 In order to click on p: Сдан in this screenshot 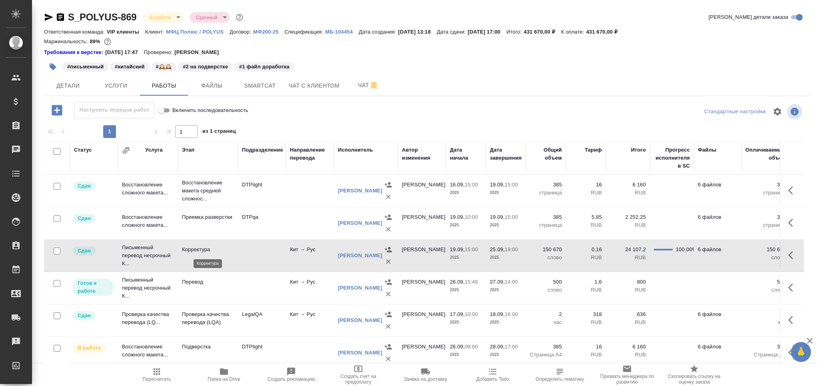, I will do `click(84, 186)`.